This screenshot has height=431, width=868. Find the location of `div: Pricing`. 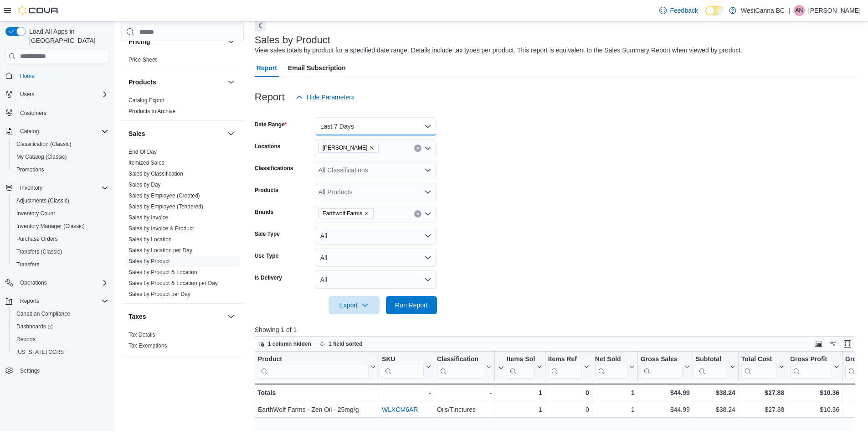

div: Pricing is located at coordinates (183, 62).